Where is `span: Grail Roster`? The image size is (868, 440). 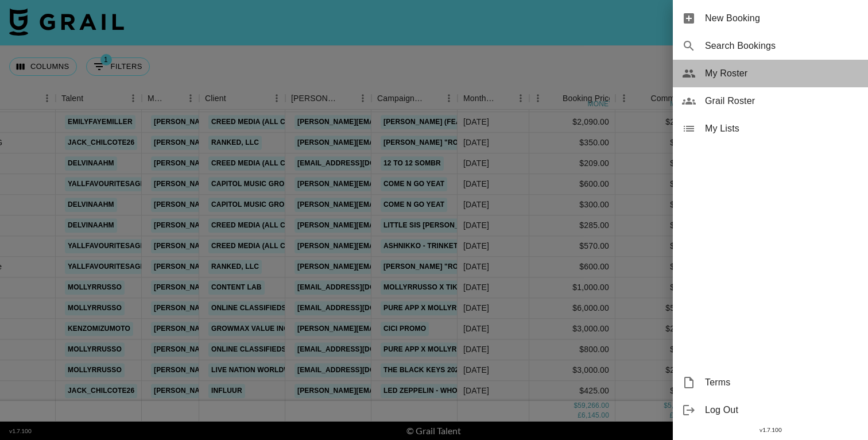
span: Grail Roster is located at coordinates (781, 101).